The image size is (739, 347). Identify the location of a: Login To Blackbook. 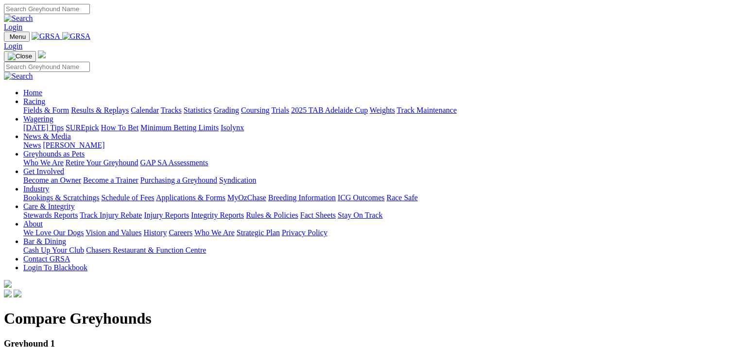
(55, 267).